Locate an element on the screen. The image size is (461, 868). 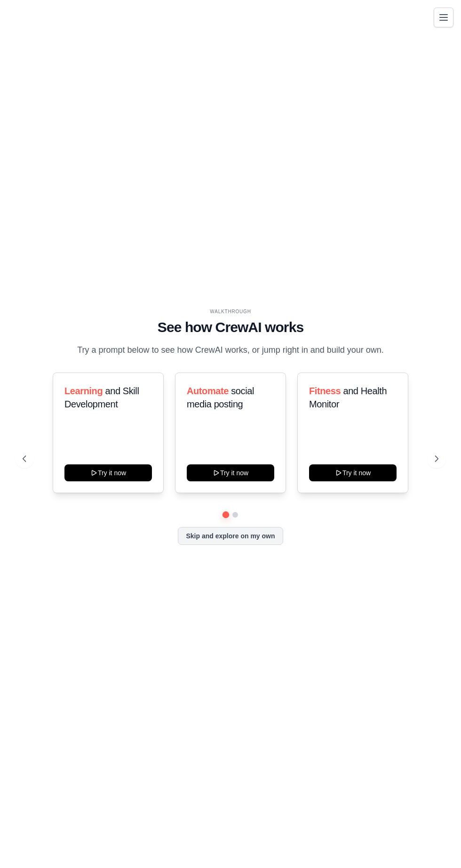
span: Learning is located at coordinates (84, 391).